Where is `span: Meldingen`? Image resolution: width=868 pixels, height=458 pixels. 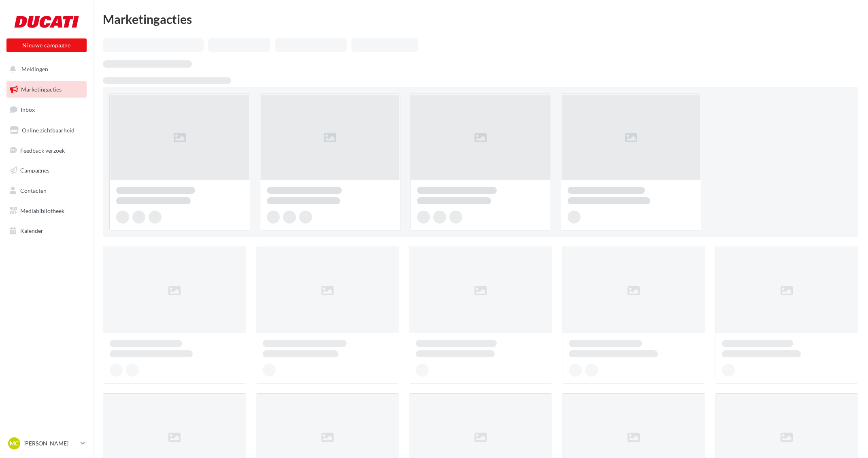 span: Meldingen is located at coordinates (35, 69).